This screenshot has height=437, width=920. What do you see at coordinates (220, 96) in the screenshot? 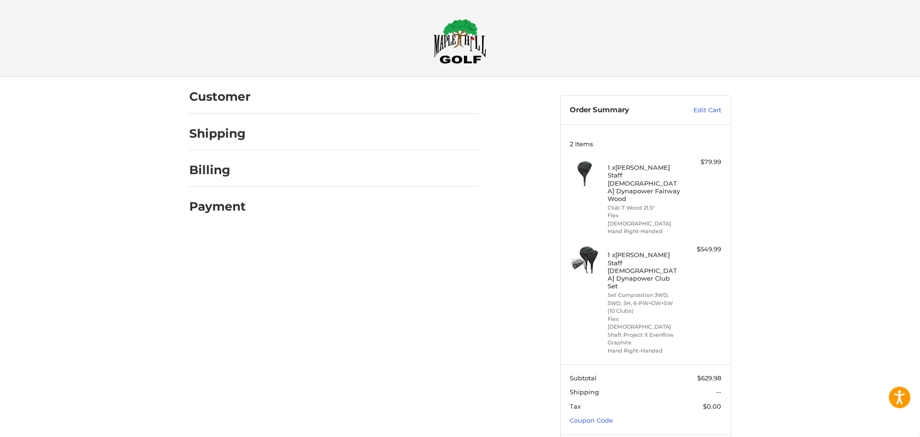
I see `h2: Customer` at bounding box center [220, 96].